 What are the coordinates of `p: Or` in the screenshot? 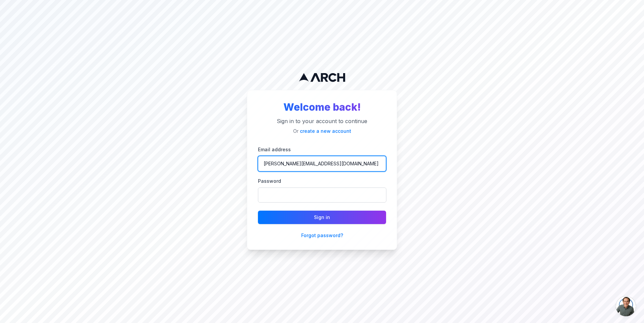 It's located at (322, 131).